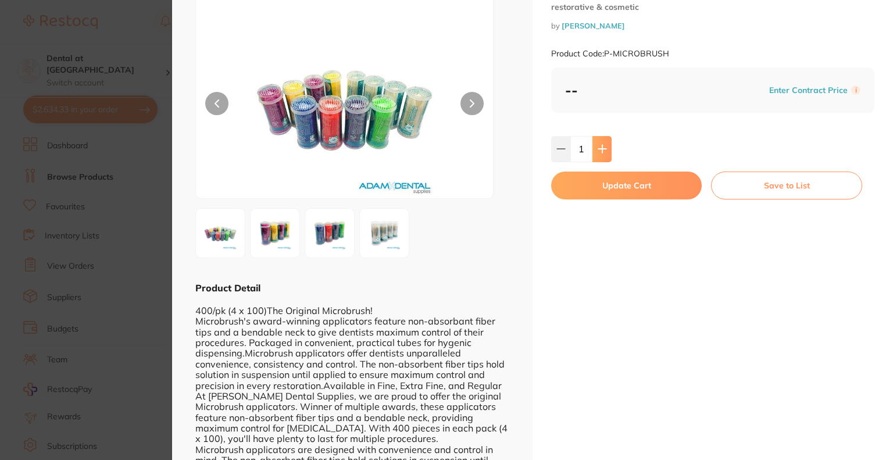  Describe the element at coordinates (786, 185) in the screenshot. I see `button: Save to List` at that location.